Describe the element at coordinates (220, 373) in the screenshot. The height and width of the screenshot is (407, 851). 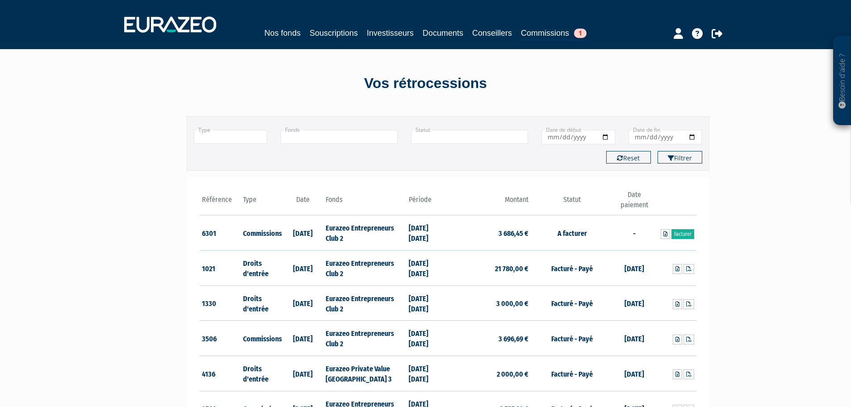
I see `td: 4136` at that location.